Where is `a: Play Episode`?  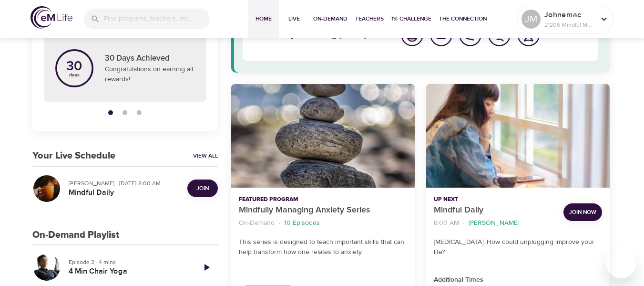 a: Play Episode is located at coordinates (206, 267).